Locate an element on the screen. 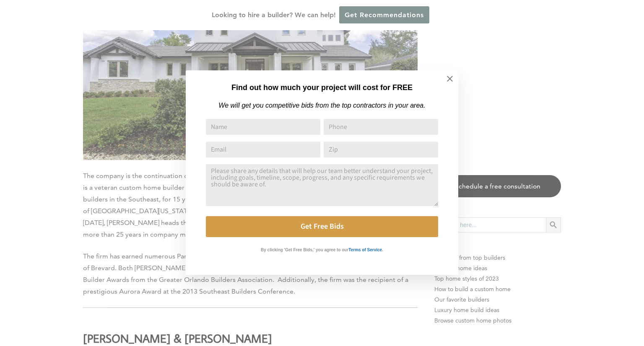 This screenshot has width=644, height=346. input: Name is located at coordinates (263, 127).